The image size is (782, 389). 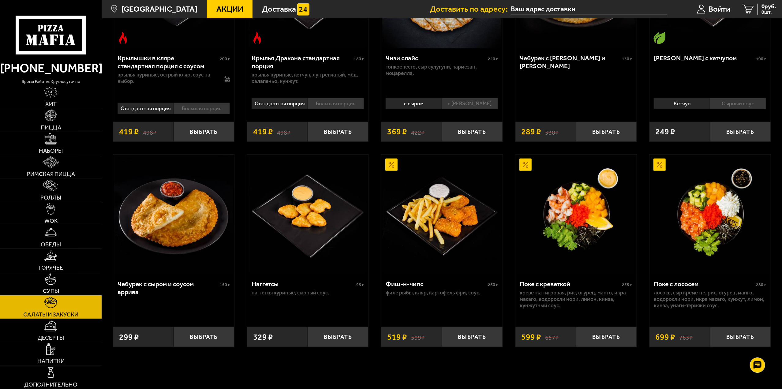 What do you see at coordinates (576, 214) in the screenshot?
I see `img: Поке с креветкой` at bounding box center [576, 214].